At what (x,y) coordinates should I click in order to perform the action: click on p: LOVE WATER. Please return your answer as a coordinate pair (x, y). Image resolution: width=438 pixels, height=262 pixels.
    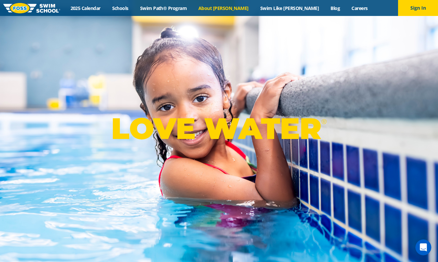
    Looking at the image, I should click on (219, 128).